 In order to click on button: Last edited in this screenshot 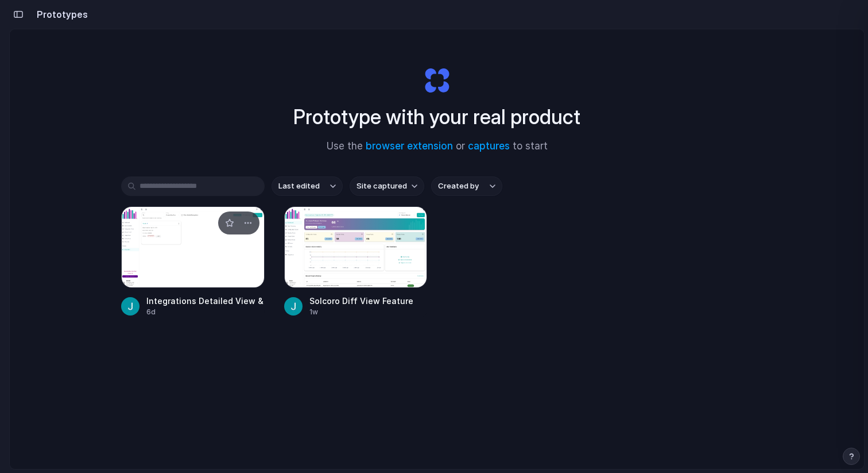, I will do `click(307, 186)`.